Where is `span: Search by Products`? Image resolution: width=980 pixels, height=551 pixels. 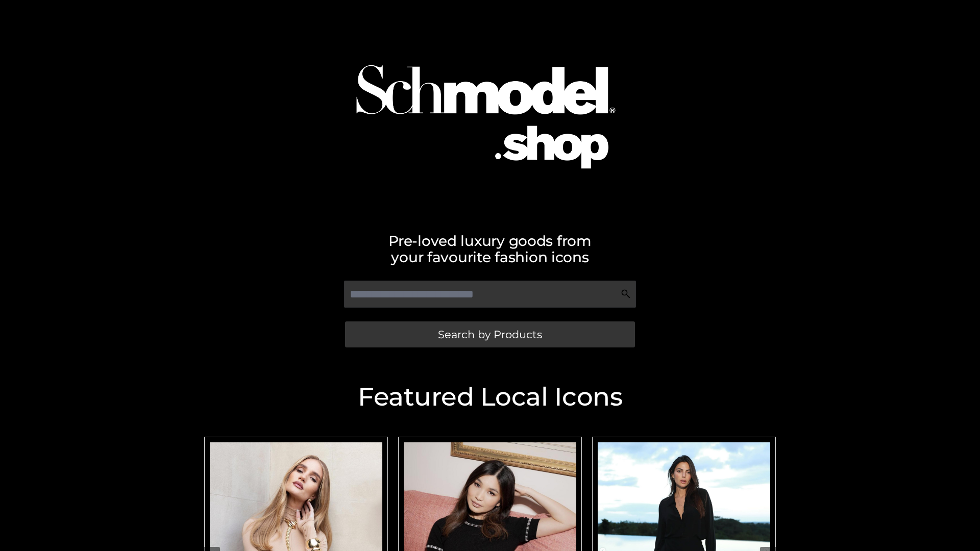
span: Search by Products is located at coordinates (490, 334).